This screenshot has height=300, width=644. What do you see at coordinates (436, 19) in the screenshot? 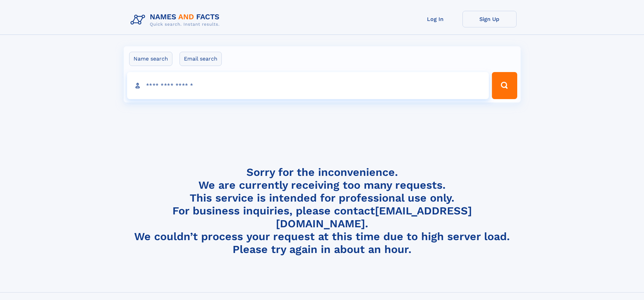
I see `a: Log In` at bounding box center [436, 19].